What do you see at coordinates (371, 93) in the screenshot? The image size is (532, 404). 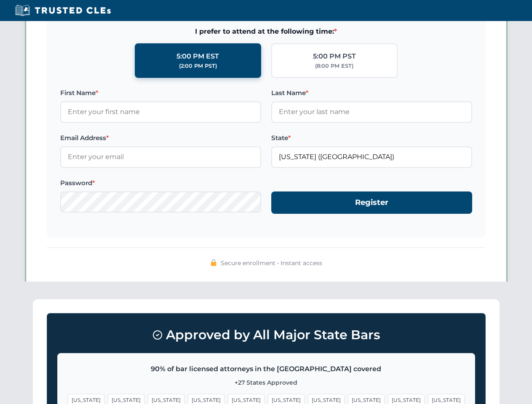 I see `label: Last Name` at bounding box center [371, 93].